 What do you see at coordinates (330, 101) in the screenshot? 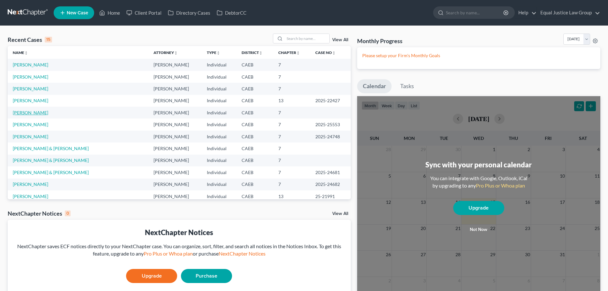
I see `td: 2025-22427` at bounding box center [330, 101].